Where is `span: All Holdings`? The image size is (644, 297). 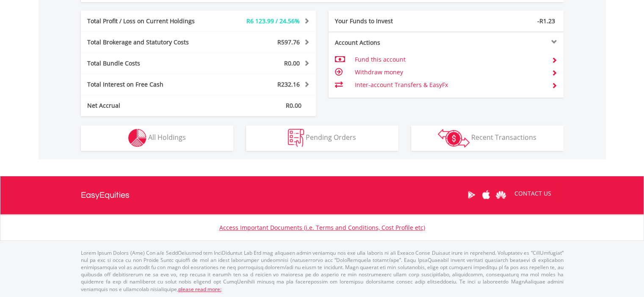 span: All Holdings is located at coordinates (167, 138).